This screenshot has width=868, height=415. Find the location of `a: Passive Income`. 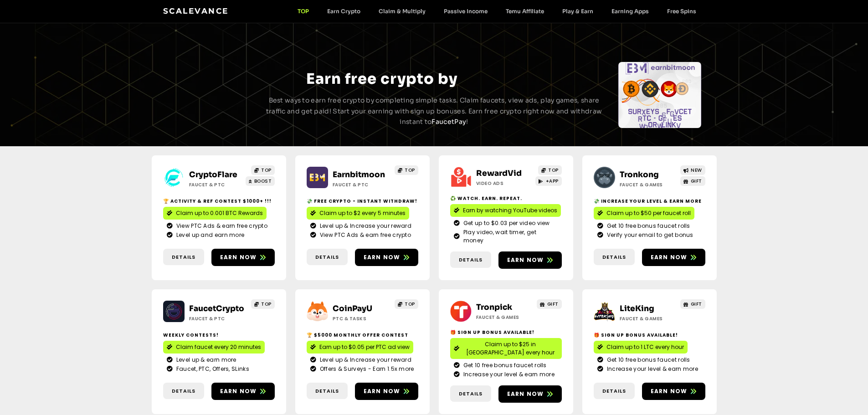

a: Passive Income is located at coordinates (466, 11).